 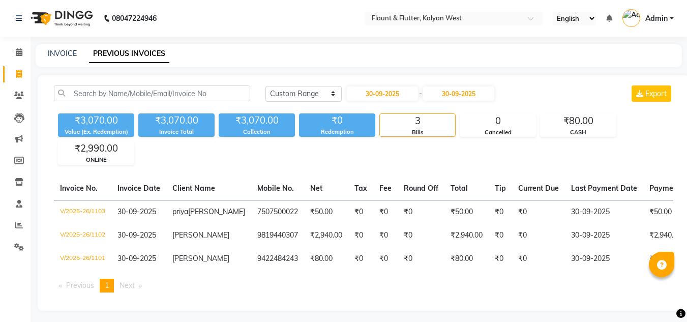 What do you see at coordinates (278, 236) in the screenshot?
I see `td: 9819440307` at bounding box center [278, 236].